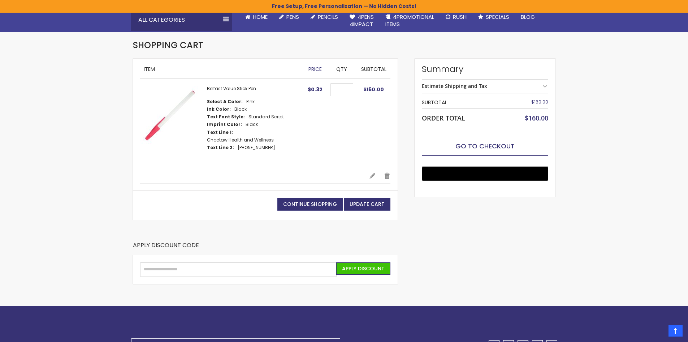 Image resolution: width=688 pixels, height=342 pixels. What do you see at coordinates (315, 69) in the screenshot?
I see `span: Price` at bounding box center [315, 69].